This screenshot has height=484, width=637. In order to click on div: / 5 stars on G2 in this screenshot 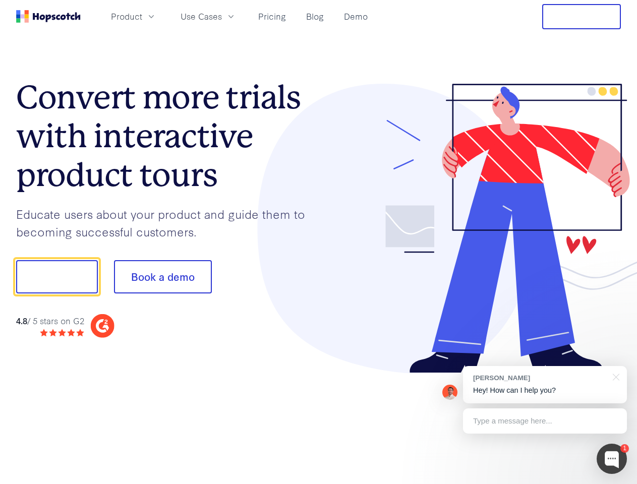, I will do `click(50, 321)`.